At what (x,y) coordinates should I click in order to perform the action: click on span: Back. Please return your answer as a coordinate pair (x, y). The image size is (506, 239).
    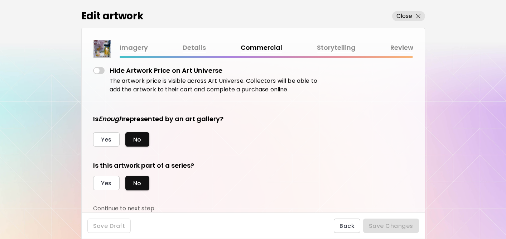
    Looking at the image, I should click on (347, 226).